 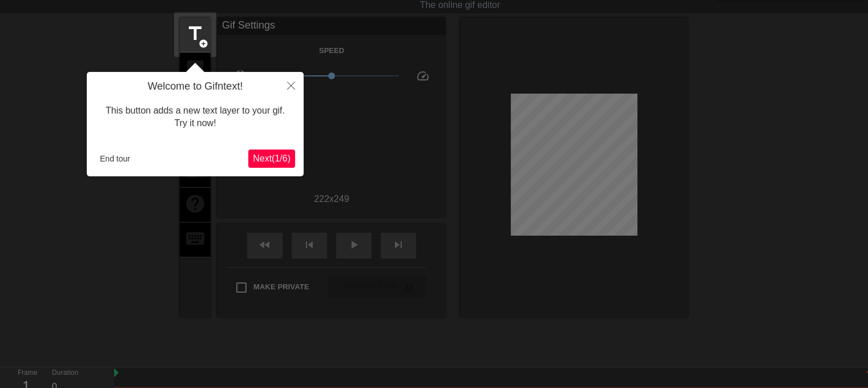 I want to click on div: This button adds a new text layer to your gif. Try it now!, so click(x=195, y=117).